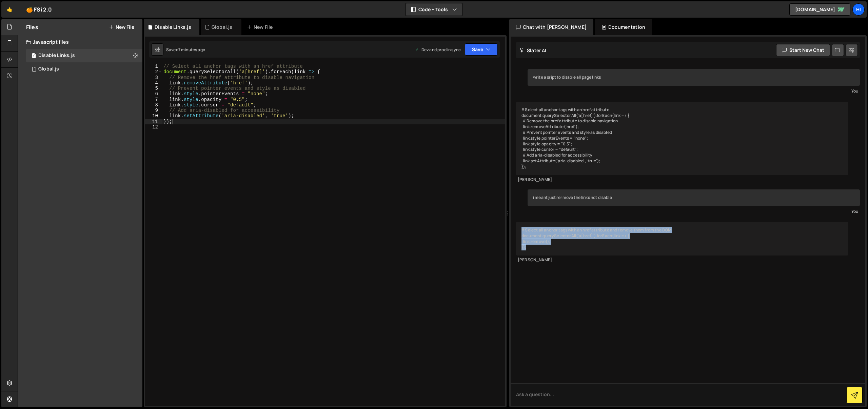  What do you see at coordinates (153, 88) in the screenshot?
I see `div: 5` at bounding box center [153, 88].